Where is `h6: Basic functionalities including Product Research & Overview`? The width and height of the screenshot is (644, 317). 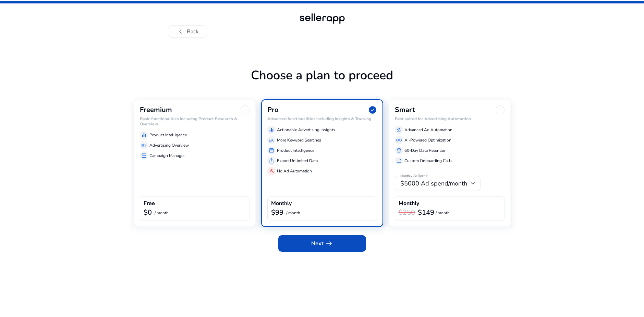
h6: Basic functionalities including Product Research & Overview is located at coordinates (194, 121).